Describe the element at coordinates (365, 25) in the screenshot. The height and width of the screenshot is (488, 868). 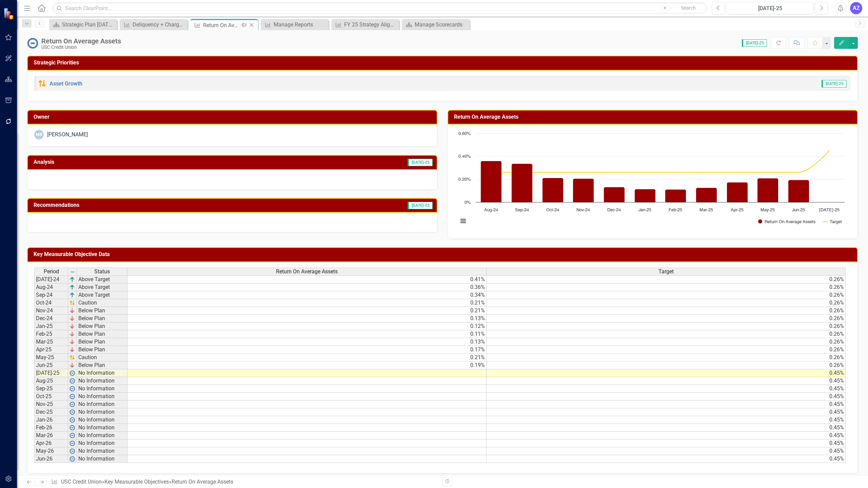
I see `a: FY 25 Strategy Alignment Report - Parent / Child` at that location.